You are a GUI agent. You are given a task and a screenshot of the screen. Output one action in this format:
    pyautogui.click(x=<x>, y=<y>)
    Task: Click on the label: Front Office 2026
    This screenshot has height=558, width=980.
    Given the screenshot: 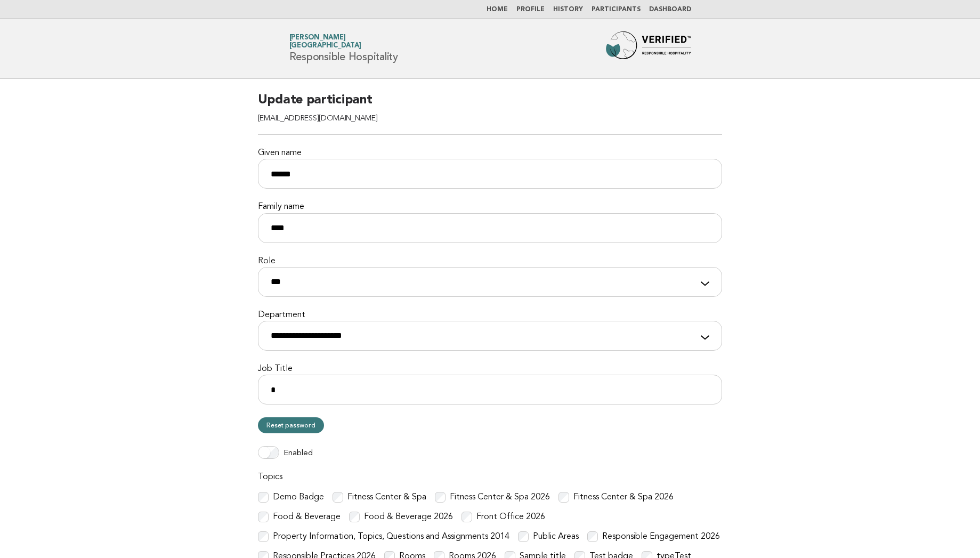 What is the action you would take?
    pyautogui.click(x=511, y=517)
    